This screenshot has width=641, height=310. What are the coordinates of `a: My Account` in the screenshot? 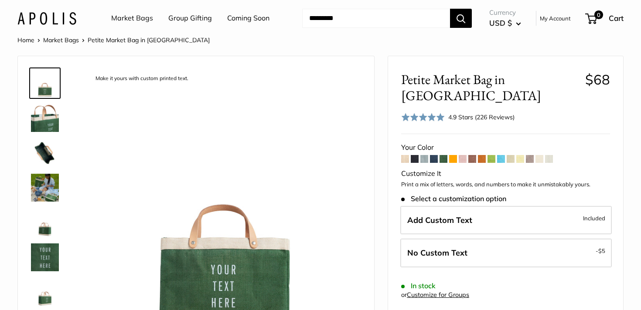 It's located at (555, 18).